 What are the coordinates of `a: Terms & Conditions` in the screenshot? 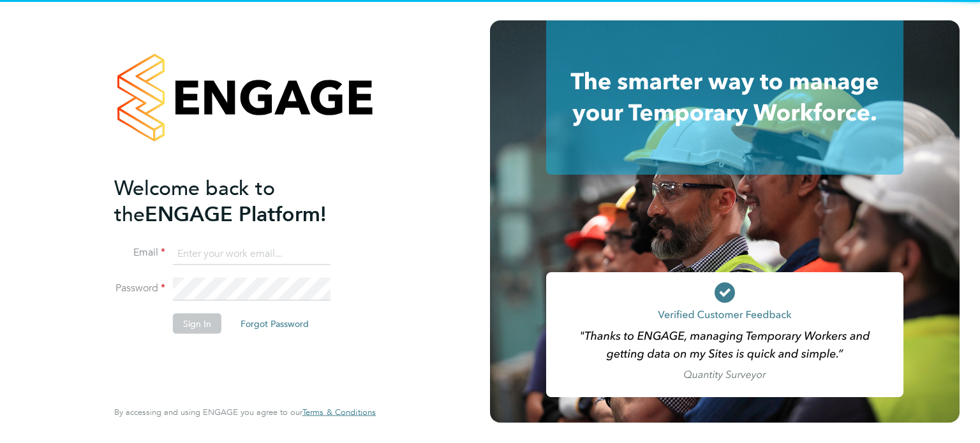 It's located at (338, 413).